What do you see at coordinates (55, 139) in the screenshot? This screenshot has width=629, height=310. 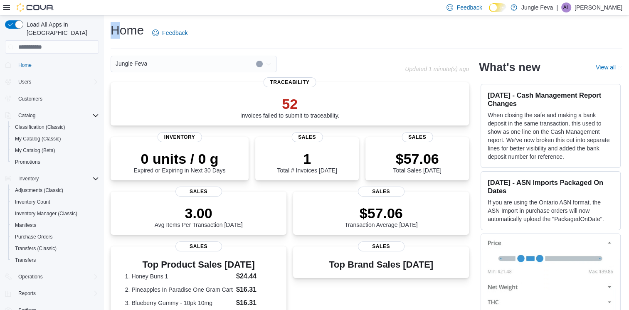 I see `button: My Catalog (Classic)` at bounding box center [55, 139].